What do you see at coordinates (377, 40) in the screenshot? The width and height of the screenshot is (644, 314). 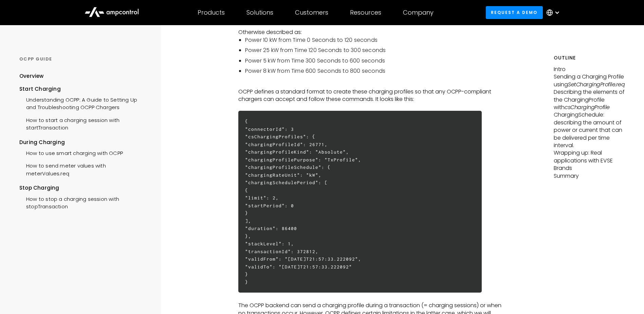 I see `li: Power 10 kW from Time 0 Seconds to 120 seconds` at bounding box center [377, 40].